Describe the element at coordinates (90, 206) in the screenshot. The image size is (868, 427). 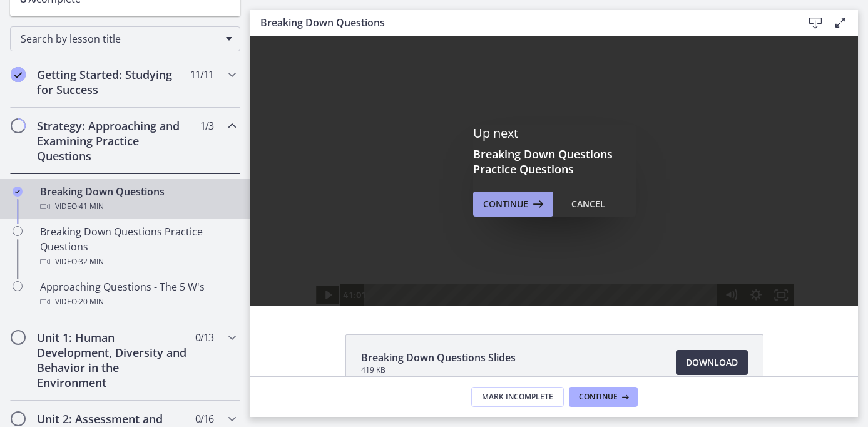
I see `span: · 41 min` at that location.